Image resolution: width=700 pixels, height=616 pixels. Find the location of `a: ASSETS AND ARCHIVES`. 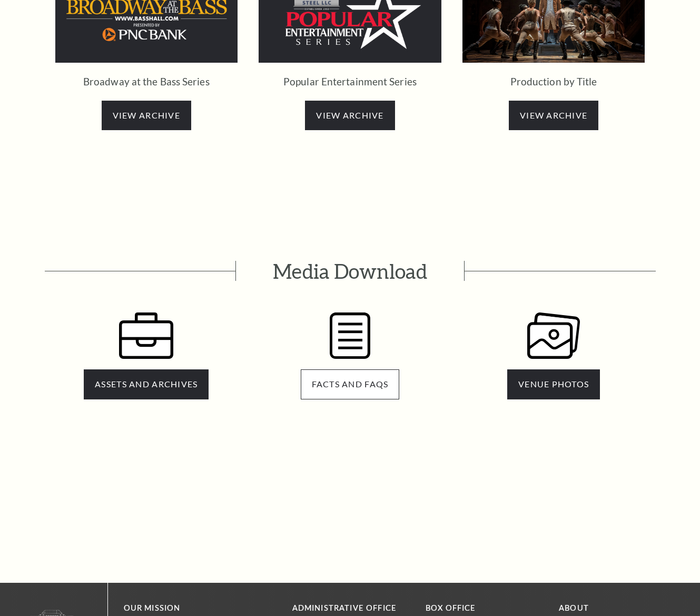

a: ASSETS AND ARCHIVES is located at coordinates (146, 384).